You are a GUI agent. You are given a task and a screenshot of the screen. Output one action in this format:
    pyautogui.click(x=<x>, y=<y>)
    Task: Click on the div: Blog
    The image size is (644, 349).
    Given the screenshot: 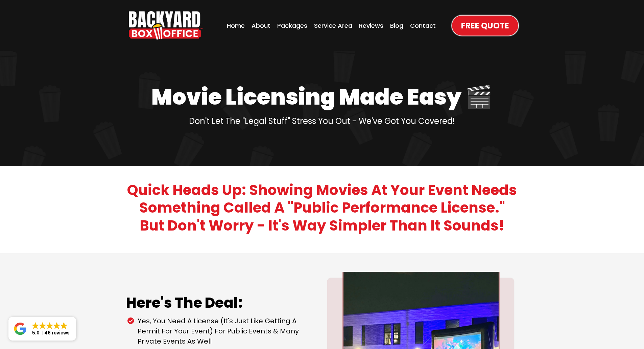 What is the action you would take?
    pyautogui.click(x=396, y=25)
    